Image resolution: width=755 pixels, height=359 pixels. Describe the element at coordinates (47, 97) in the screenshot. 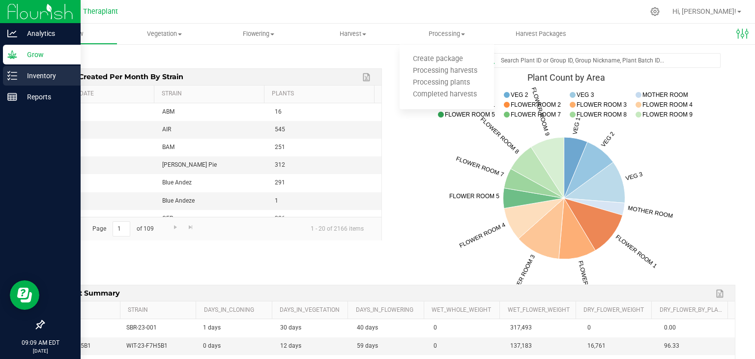

I see `p: Reports` at that location.